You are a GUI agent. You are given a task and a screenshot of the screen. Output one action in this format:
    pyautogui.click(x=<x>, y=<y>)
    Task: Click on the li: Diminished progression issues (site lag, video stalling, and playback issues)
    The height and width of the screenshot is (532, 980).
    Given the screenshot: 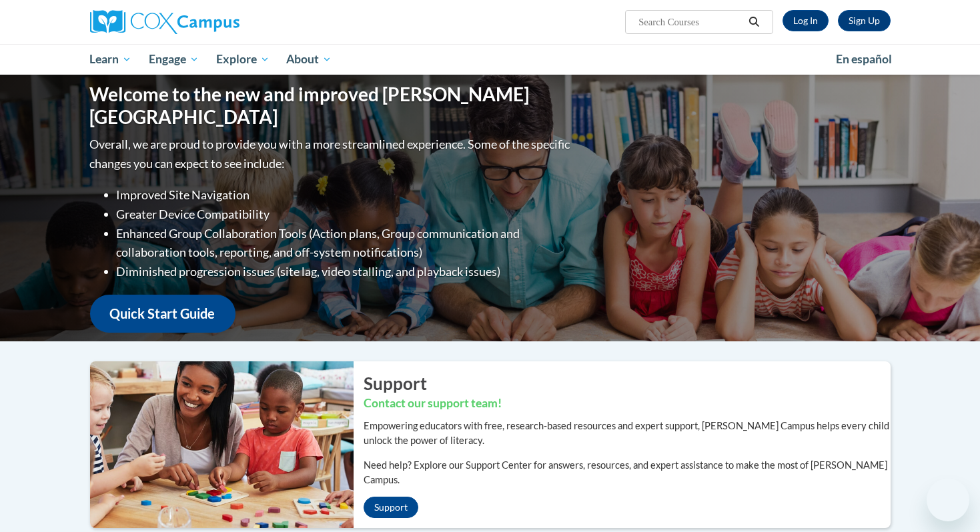 What is the action you would take?
    pyautogui.click(x=345, y=271)
    